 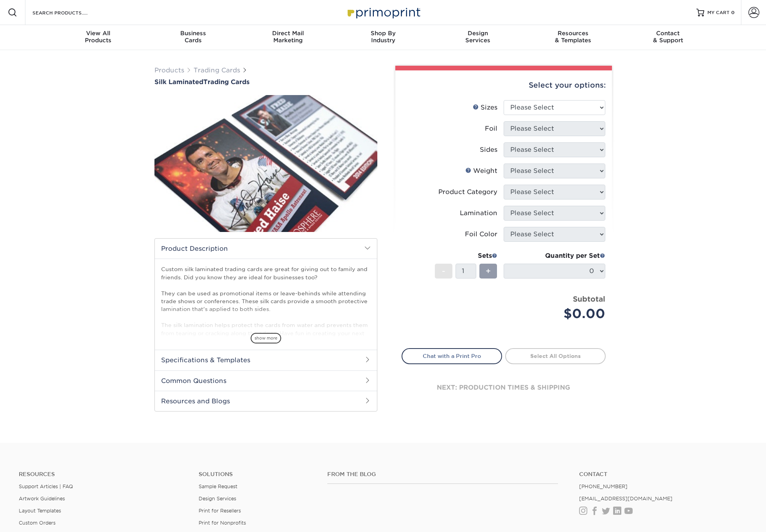 What do you see at coordinates (718, 12) in the screenshot?
I see `span: MY CART` at bounding box center [718, 12].